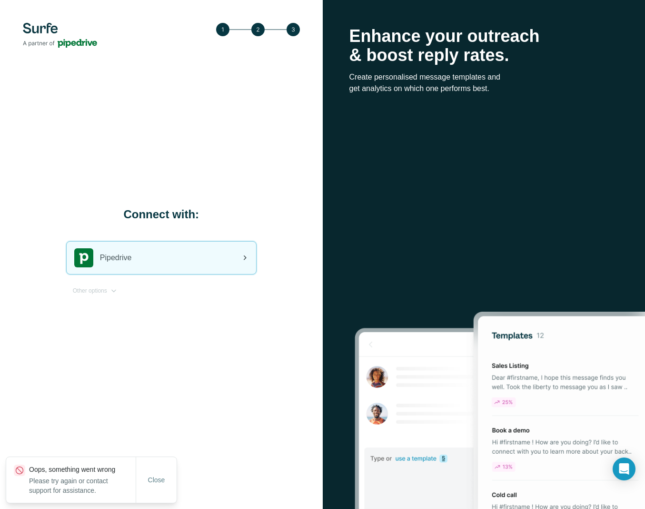 The height and width of the screenshot is (509, 645). What do you see at coordinates (59, 99) in the screenshot?
I see `span: Clip a block` at bounding box center [59, 99].